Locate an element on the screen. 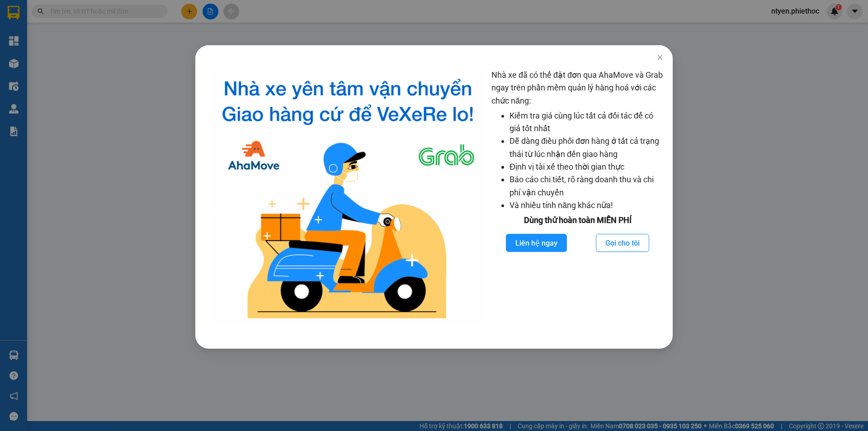  span: Liên hệ ngay is located at coordinates (536, 243).